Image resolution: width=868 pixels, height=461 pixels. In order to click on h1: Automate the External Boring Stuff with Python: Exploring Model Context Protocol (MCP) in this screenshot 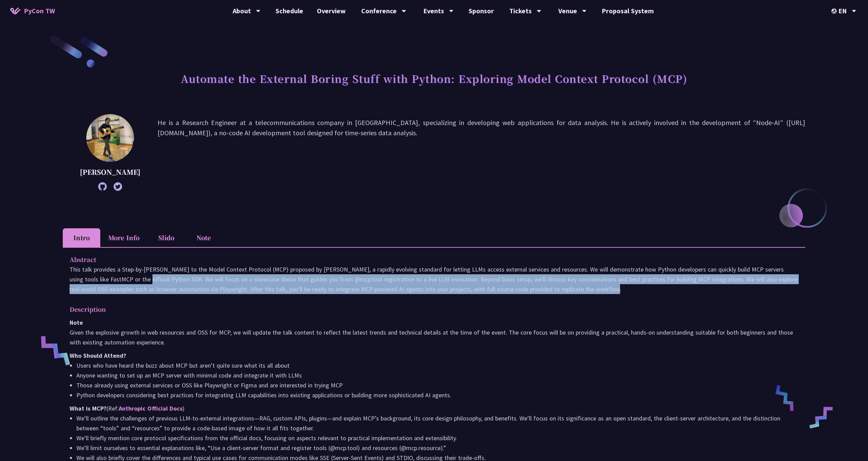, I will do `click(434, 78)`.